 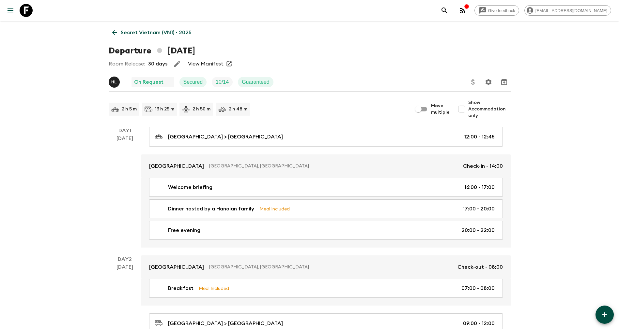 I want to click on p: 2 h 5 m, so click(x=129, y=109).